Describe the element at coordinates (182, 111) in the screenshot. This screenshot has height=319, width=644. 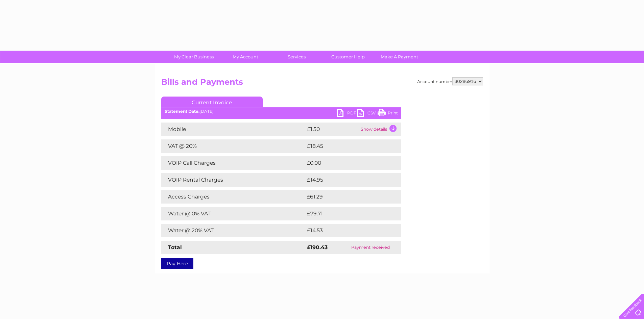
I see `b: Statement Date:` at that location.